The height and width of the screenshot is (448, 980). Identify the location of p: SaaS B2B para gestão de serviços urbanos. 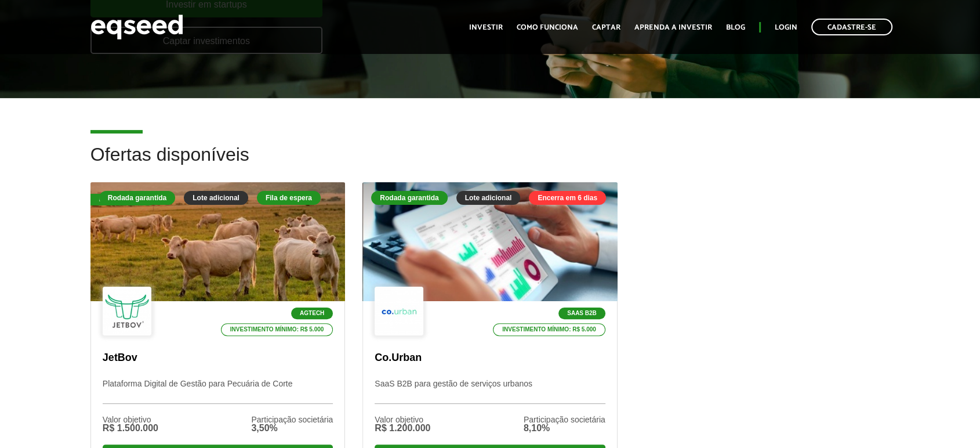
(490, 391).